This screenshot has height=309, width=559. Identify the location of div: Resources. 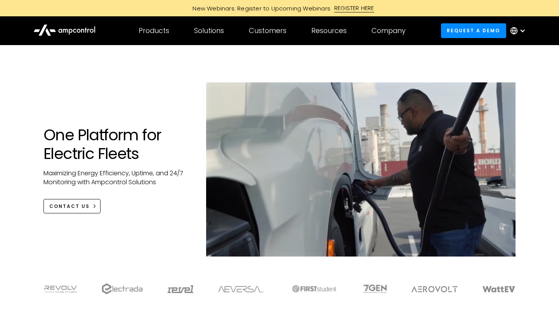
(329, 31).